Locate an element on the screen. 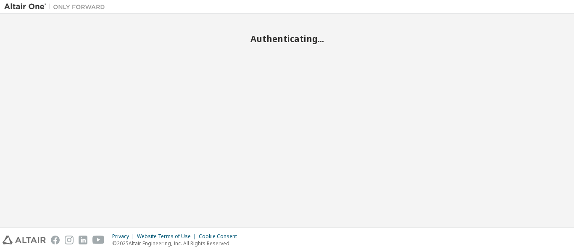 This screenshot has width=574, height=252. div: Cookie Consent is located at coordinates (220, 236).